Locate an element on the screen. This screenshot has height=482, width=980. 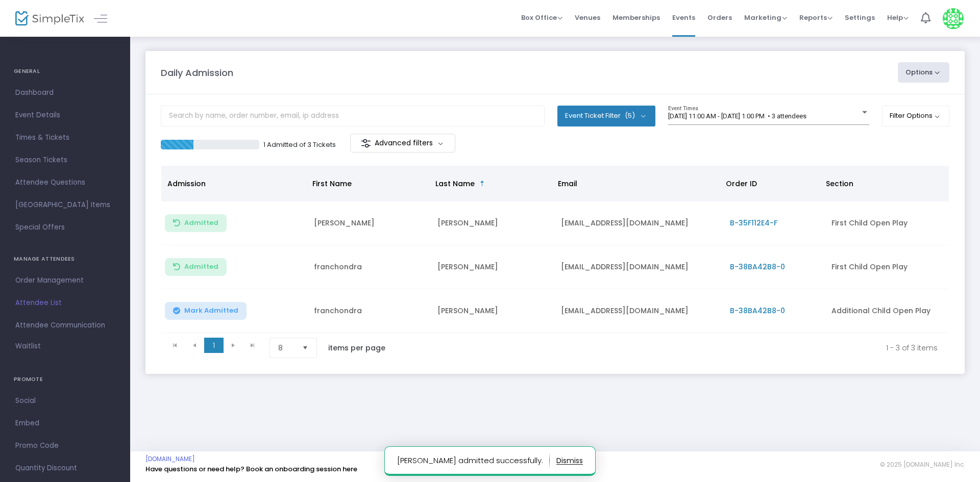
span: Section is located at coordinates (840, 183).